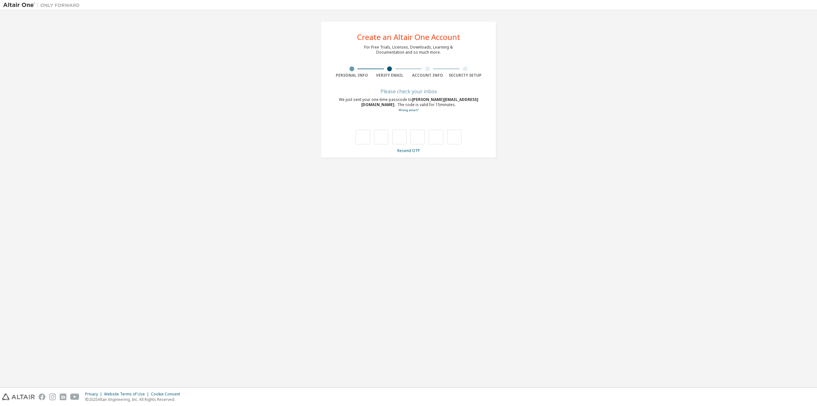 Image resolution: width=817 pixels, height=406 pixels. Describe the element at coordinates (352, 75) in the screenshot. I see `div: Personal Info` at that location.